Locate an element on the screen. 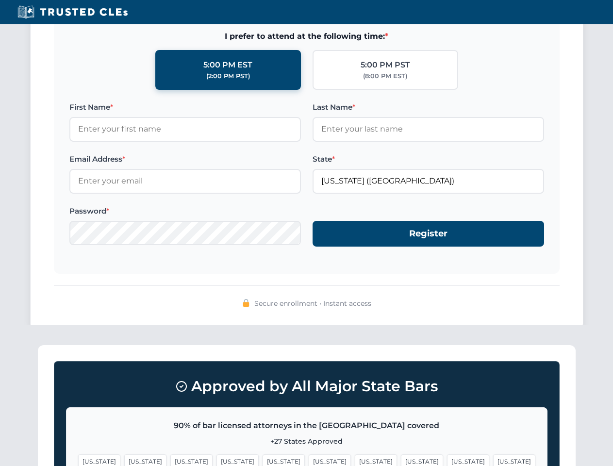  span: I prefer to attend at the following time: is located at coordinates (307, 36).